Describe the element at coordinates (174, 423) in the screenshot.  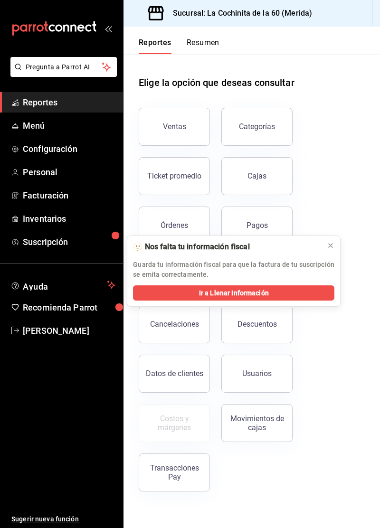
I see `button: Contrata inventarios para ver este reporte` at that location.